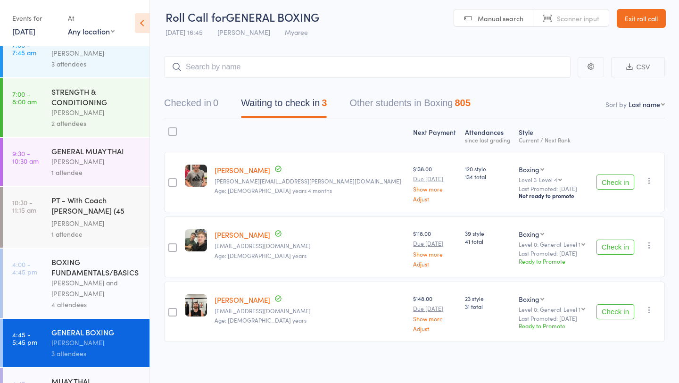 The width and height of the screenshot is (679, 383). What do you see at coordinates (96, 332) in the screenshot?
I see `div: GENERAL BOXING` at bounding box center [96, 332].